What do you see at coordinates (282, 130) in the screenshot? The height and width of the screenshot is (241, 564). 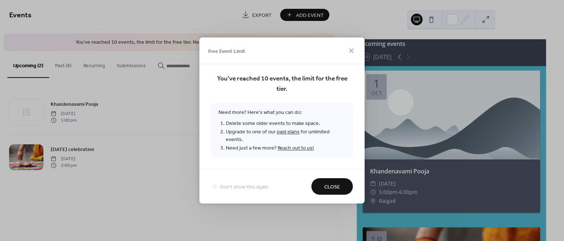 I see `span: Need more? Here's what you can do:` at bounding box center [282, 130].